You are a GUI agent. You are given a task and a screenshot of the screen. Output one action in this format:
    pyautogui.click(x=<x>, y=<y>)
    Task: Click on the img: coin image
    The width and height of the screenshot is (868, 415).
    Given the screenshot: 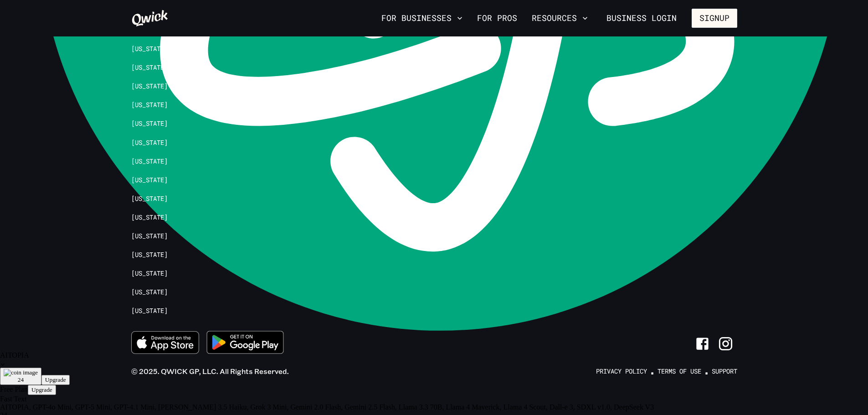 What is the action you would take?
    pyautogui.click(x=21, y=373)
    